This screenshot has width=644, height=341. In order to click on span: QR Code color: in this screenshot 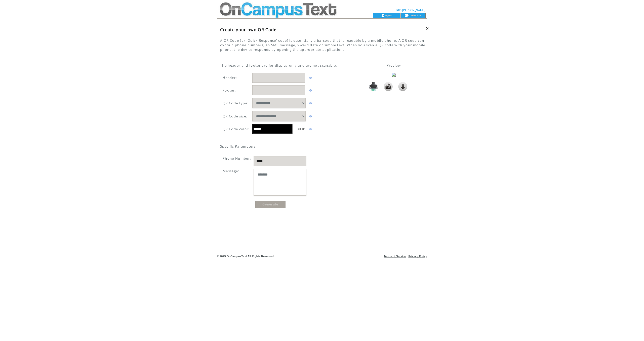, I will do `click(236, 129)`.